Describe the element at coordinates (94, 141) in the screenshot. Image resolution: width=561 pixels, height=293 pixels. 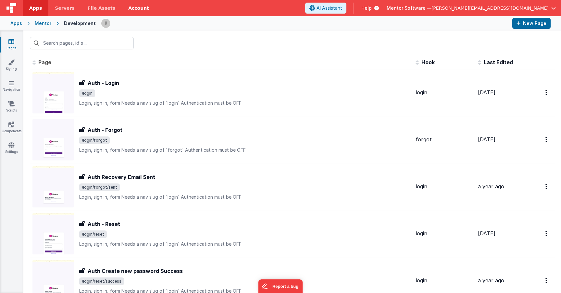
I see `span: /login/forgot` at that location.